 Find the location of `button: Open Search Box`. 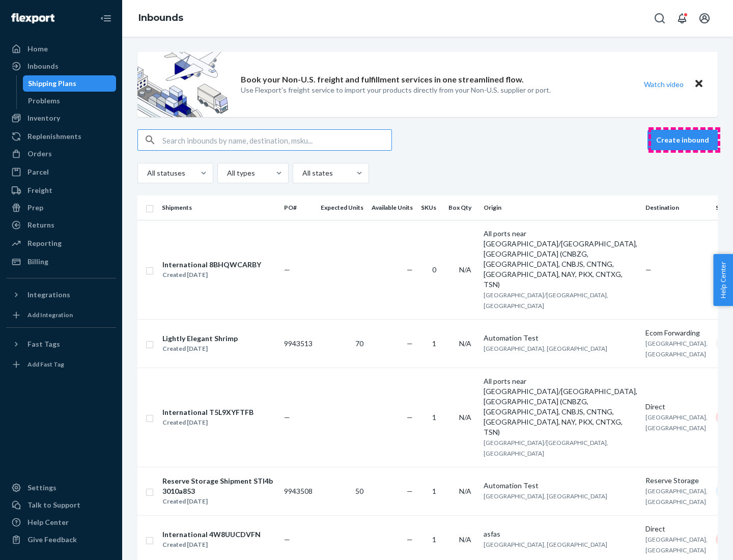

button: Open Search Box is located at coordinates (659, 18).